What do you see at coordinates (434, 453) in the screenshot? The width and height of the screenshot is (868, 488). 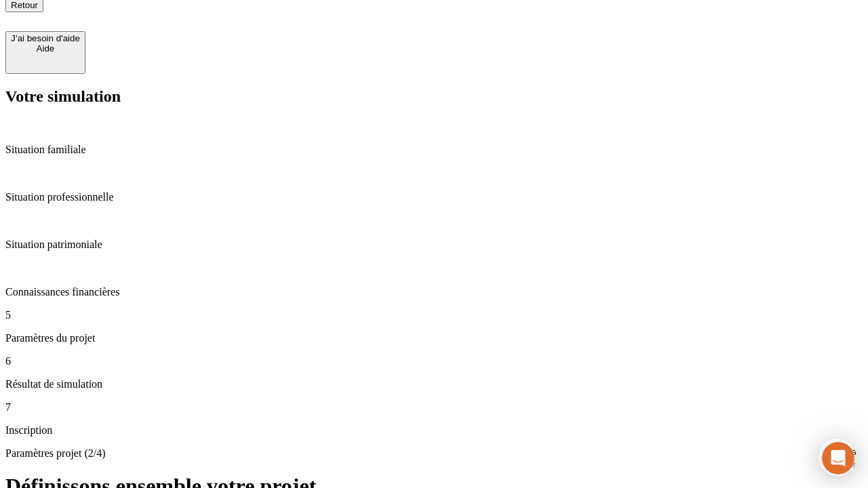 I see `p: Paramètres projet (2/4)` at bounding box center [434, 453].